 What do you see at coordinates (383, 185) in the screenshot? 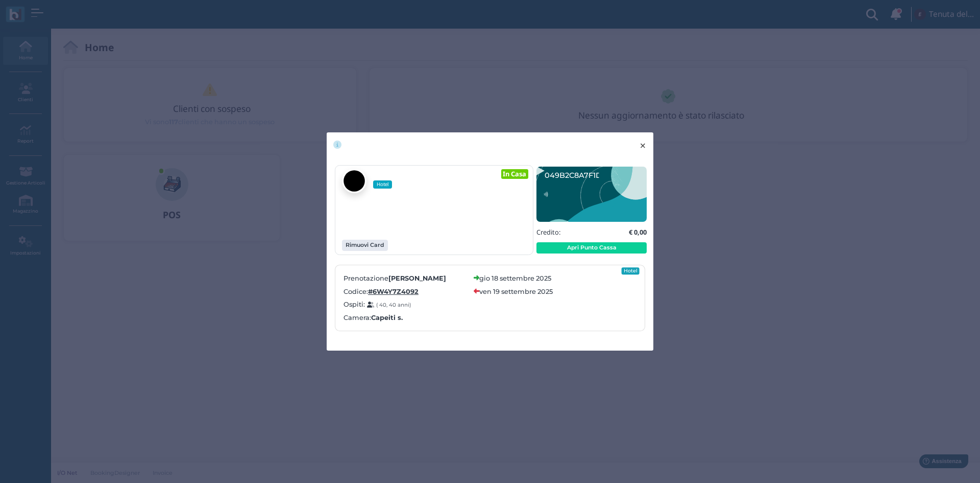
I see `span: Hotel` at bounding box center [383, 185].